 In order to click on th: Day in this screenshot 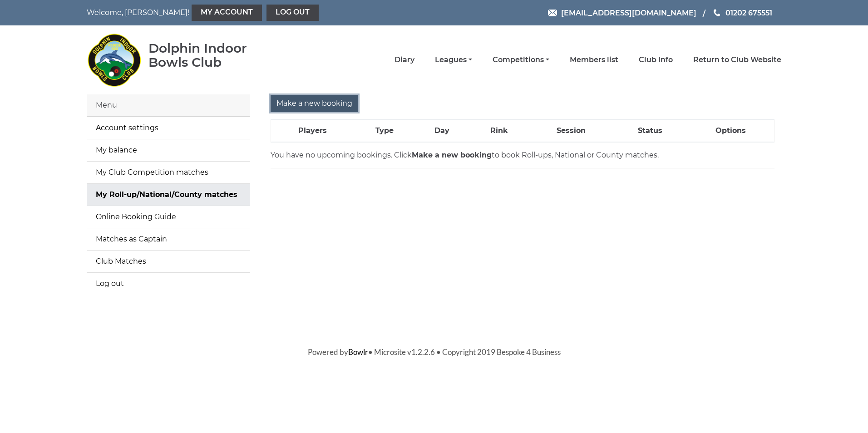, I will do `click(442, 131)`.